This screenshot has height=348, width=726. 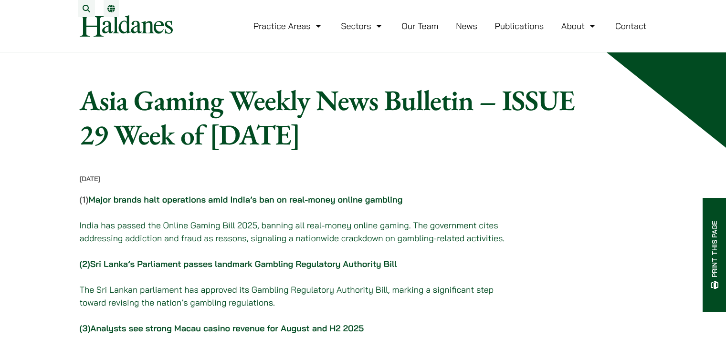 I want to click on a: Sectors, so click(x=362, y=26).